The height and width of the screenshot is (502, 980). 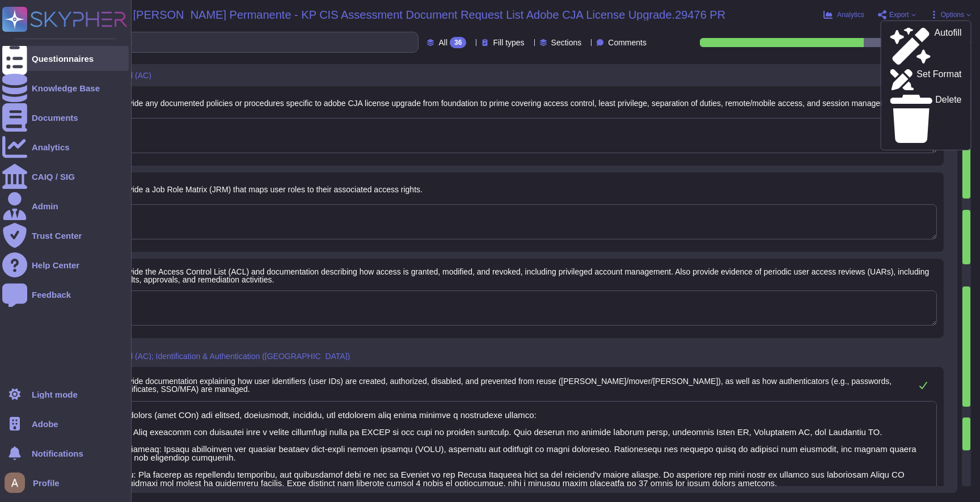 I want to click on button: user, so click(x=18, y=482).